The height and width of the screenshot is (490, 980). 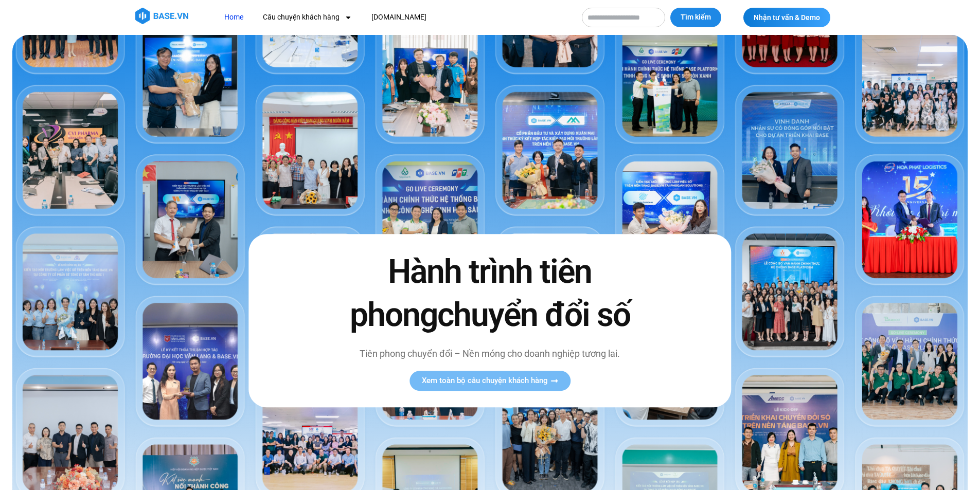 I want to click on span: Nhận tư vấn & Demo, so click(x=787, y=18).